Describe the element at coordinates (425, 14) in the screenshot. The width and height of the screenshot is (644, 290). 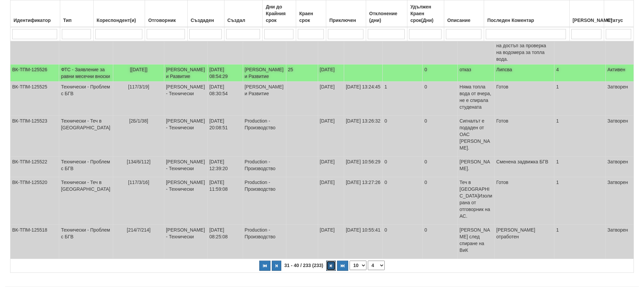
I see `div: Удължен Краен срок(Дни)` at that location.